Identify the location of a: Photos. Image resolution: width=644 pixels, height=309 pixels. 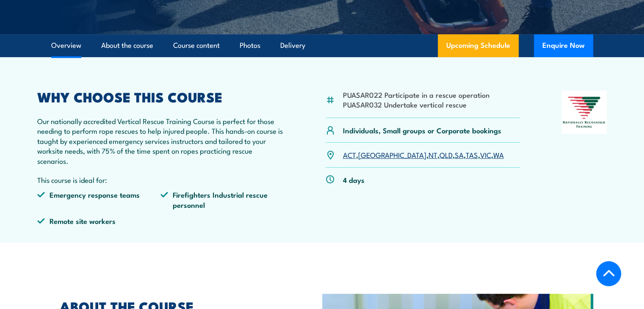
(250, 45).